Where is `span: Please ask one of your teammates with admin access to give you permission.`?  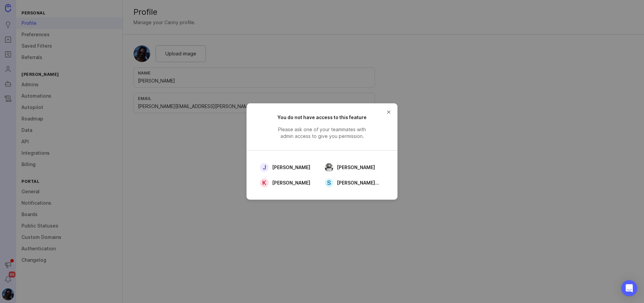 span: Please ask one of your teammates with admin access to give you permission. is located at coordinates (322, 133).